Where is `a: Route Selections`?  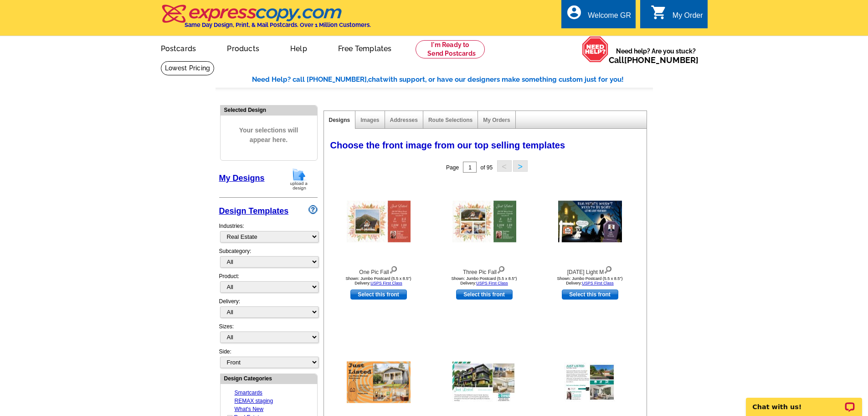 a: Route Selections is located at coordinates (450, 120).